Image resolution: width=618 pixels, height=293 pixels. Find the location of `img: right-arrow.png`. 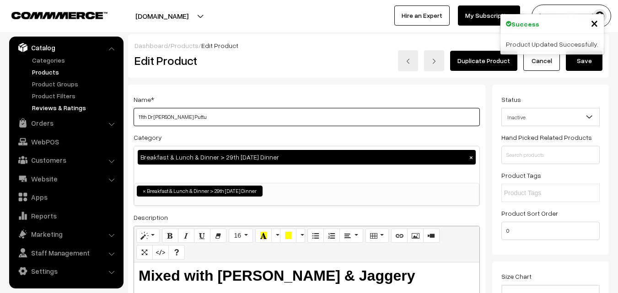

img: right-arrow.png is located at coordinates (434, 61).